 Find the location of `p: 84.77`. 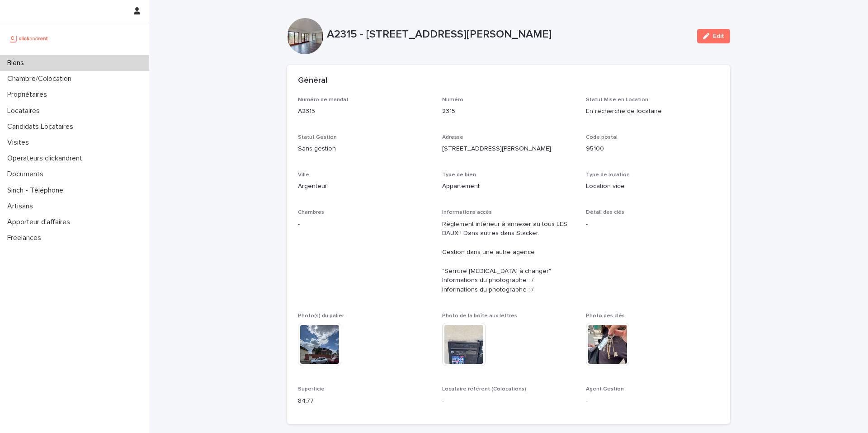

p: 84.77 is located at coordinates (364, 401).